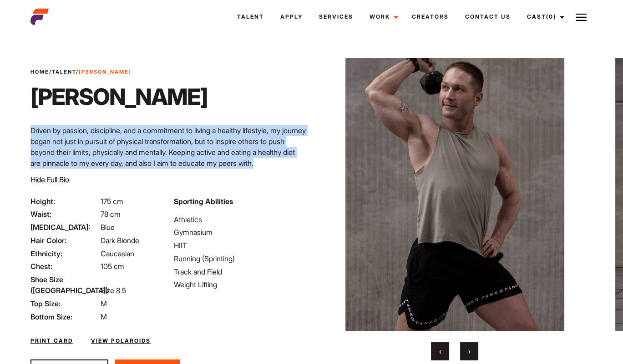 The height and width of the screenshot is (364, 623). Describe the element at coordinates (65, 214) in the screenshot. I see `span: Waist:` at that location.